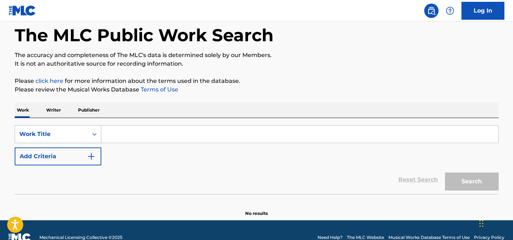 This screenshot has width=513, height=240. Describe the element at coordinates (257, 55) in the screenshot. I see `p: The accuracy and completeness of The MLC's data is determined solely by our Members.` at that location.